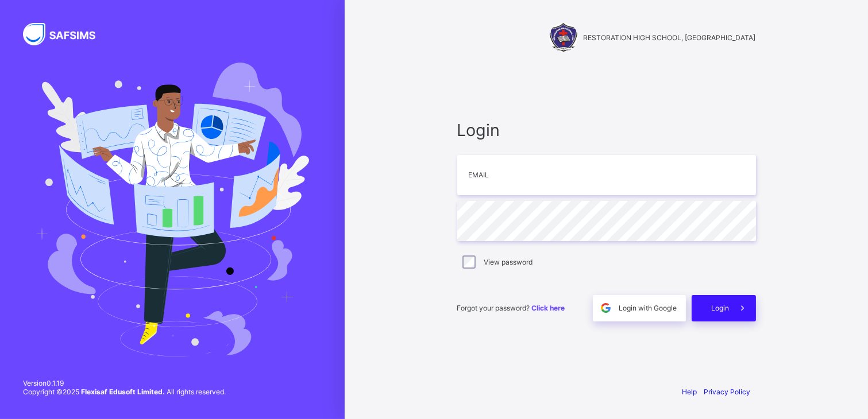 The width and height of the screenshot is (868, 419). Describe the element at coordinates (172, 210) in the screenshot. I see `img: Hero Image` at that location.